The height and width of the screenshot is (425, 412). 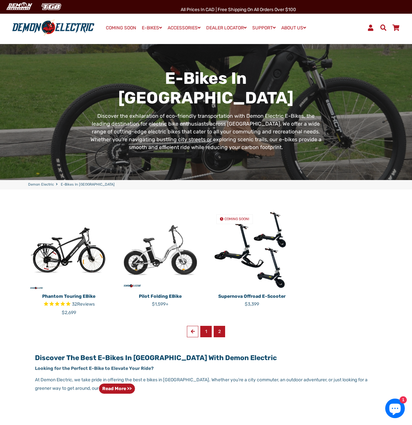 What do you see at coordinates (206, 132) in the screenshot?
I see `span: Discover the exhilaration of eco-friendly transportation with Demon Electric E-Bikes, the leading...` at bounding box center [206, 132].